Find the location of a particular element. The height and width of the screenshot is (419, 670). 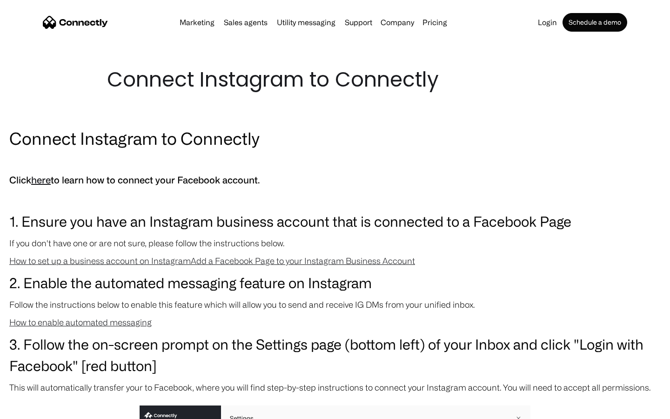

a: Schedule a demo is located at coordinates (595, 22).